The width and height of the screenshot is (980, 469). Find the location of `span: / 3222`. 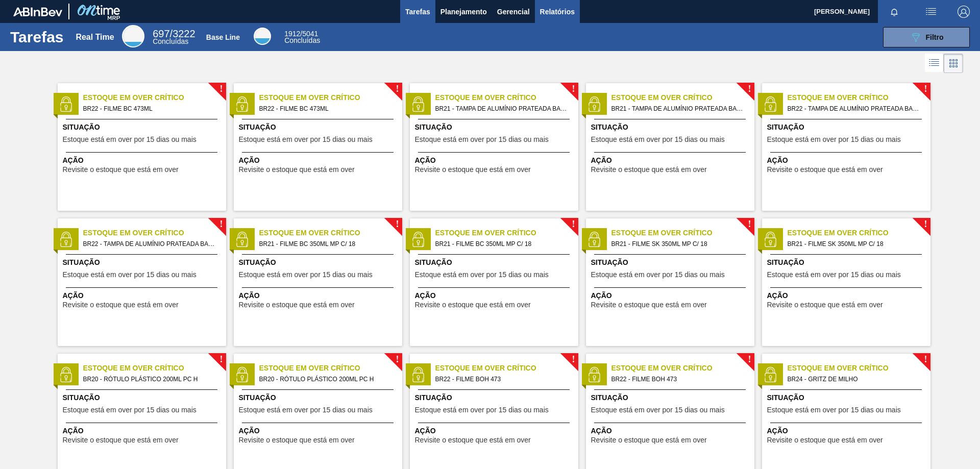

span: / 3222 is located at coordinates (173, 34).